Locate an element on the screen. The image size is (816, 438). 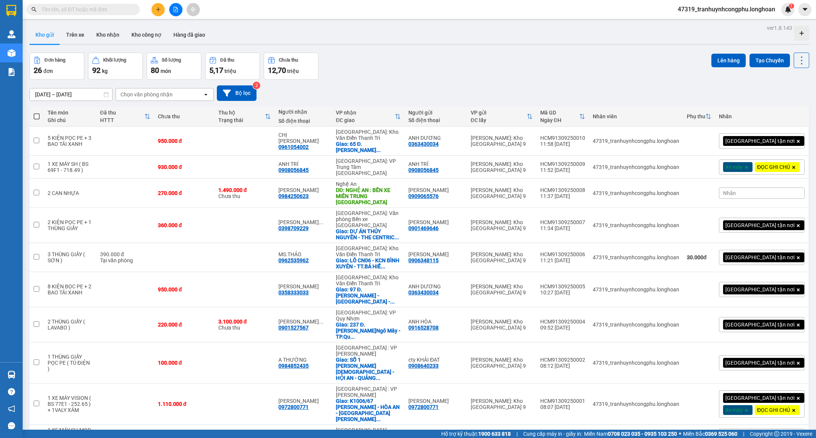
div: Nhãn is located at coordinates (762, 116).